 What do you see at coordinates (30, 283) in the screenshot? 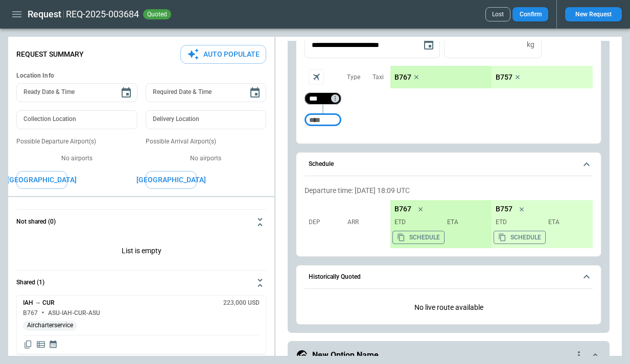
I see `h6: Shared (1)` at bounding box center [30, 283].